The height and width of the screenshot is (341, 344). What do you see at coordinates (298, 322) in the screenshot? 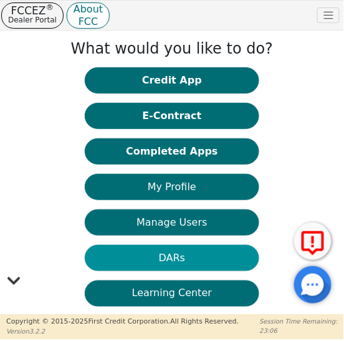
I see `p: Session Time Remaining:` at bounding box center [298, 322].